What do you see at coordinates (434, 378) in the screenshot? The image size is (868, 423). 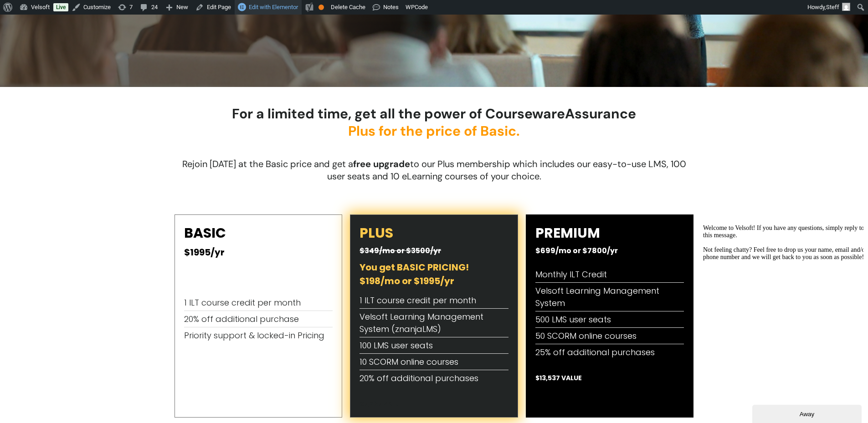 I see `li: 20% off additional purchases` at bounding box center [434, 378].